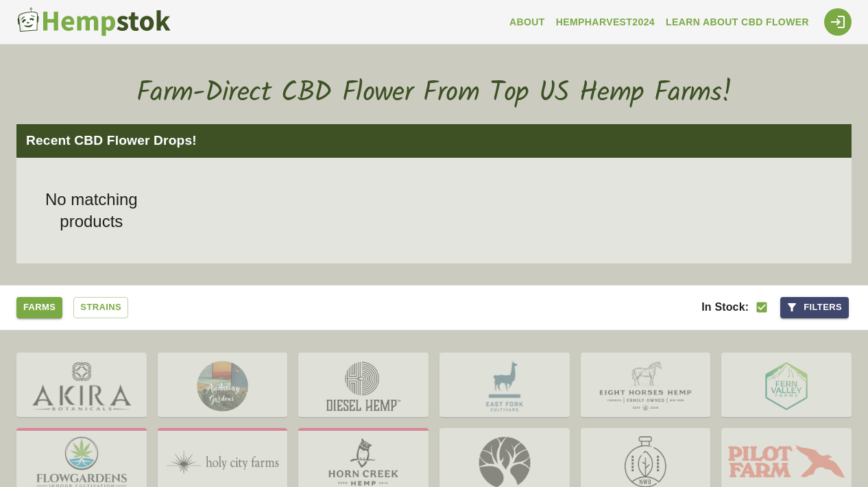  What do you see at coordinates (527, 22) in the screenshot?
I see `a: About` at bounding box center [527, 22].